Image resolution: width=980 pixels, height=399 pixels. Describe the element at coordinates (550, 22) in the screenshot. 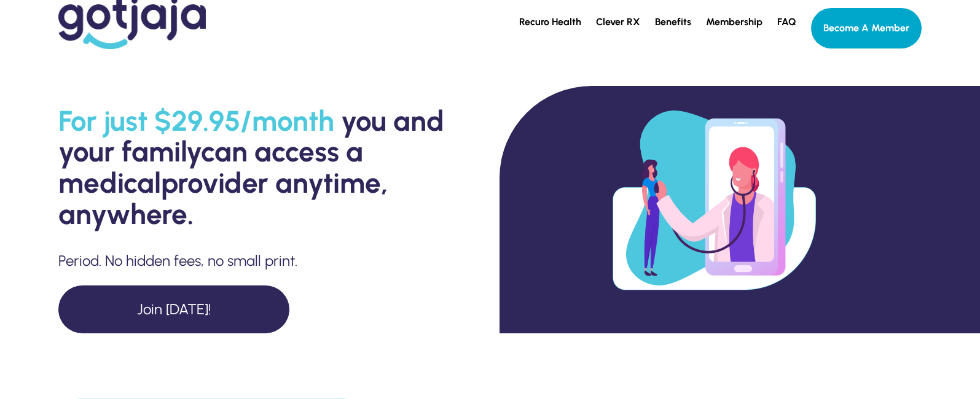

I see `a: Recuro Health` at that location.